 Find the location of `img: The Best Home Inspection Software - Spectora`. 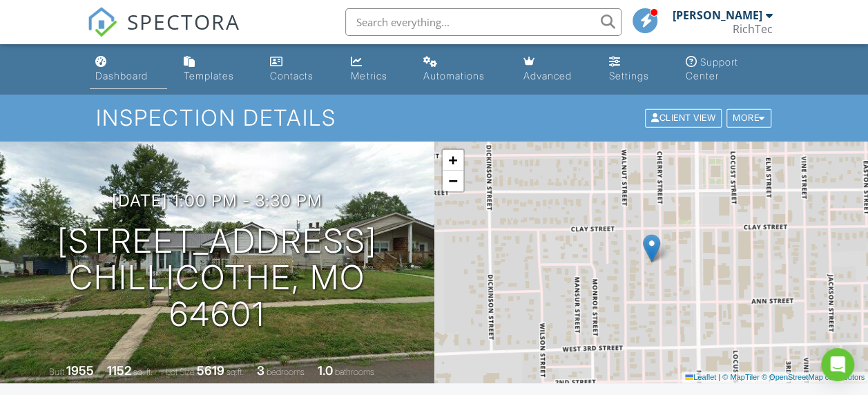

img: The Best Home Inspection Software - Spectora is located at coordinates (103, 22).